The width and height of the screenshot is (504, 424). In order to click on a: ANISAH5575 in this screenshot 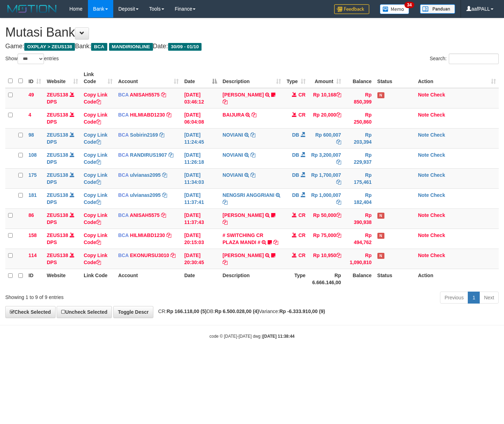, I will do `click(145, 95)`.